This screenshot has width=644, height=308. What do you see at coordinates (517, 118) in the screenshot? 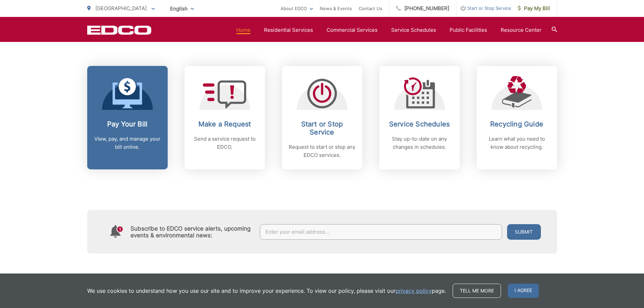
I see `a: Recycling Guide Learn what you need to know about recycling.` at bounding box center [517, 118].